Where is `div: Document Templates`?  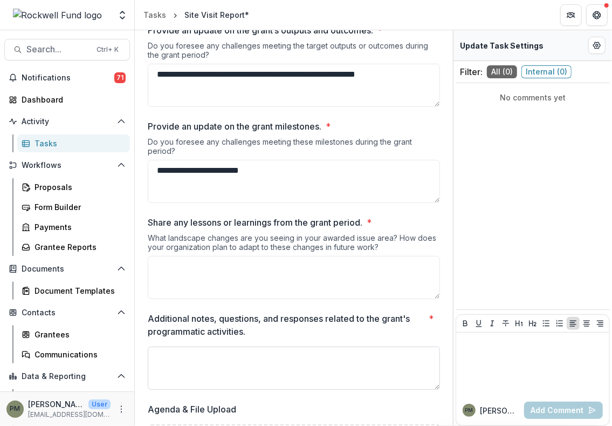
div: Document Templates is located at coordinates (78, 290).